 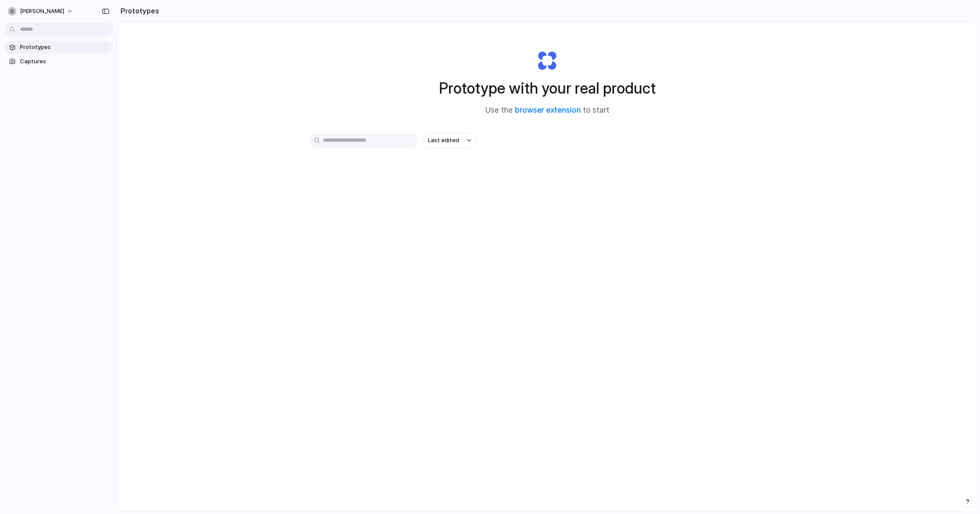 I want to click on span: Prototypes, so click(x=65, y=47).